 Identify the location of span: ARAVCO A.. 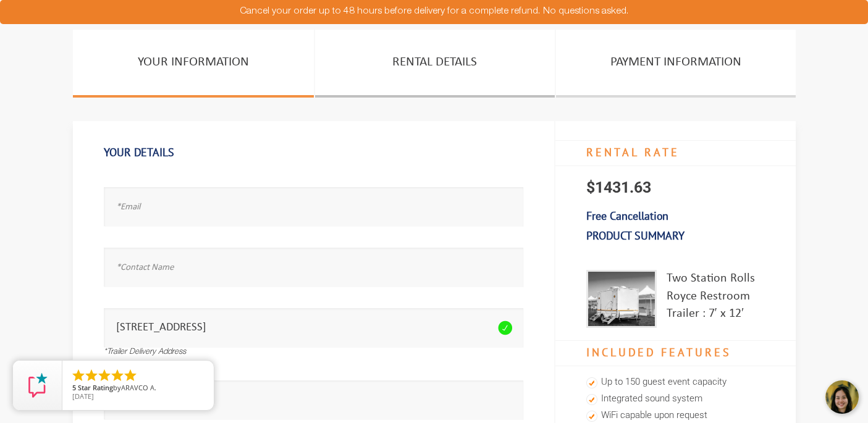
(138, 387).